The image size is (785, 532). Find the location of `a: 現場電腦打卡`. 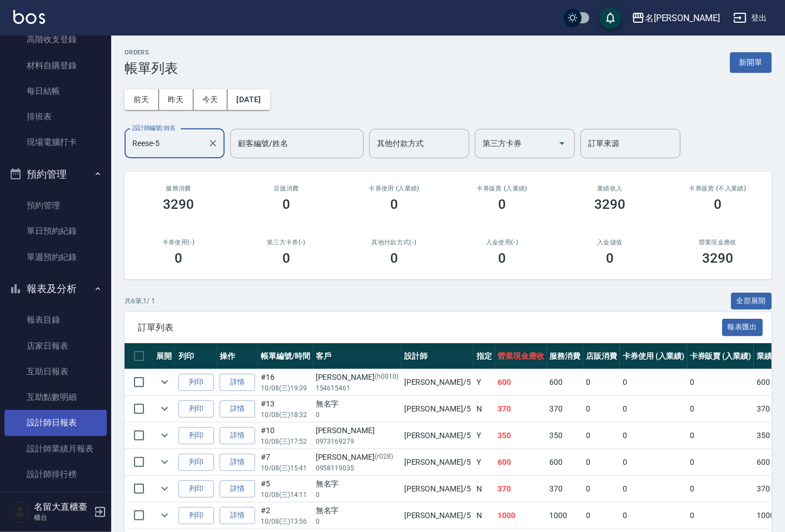

a: 現場電腦打卡 is located at coordinates (55, 142).